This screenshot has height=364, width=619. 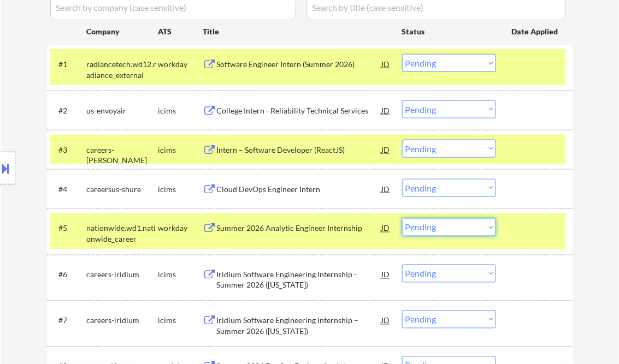 What do you see at coordinates (181, 64) in the screenshot?
I see `div: workday` at bounding box center [181, 64].